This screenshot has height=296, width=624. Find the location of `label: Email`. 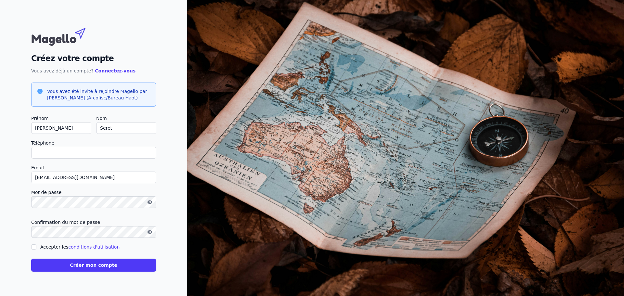

label: Email is located at coordinates (94, 168).